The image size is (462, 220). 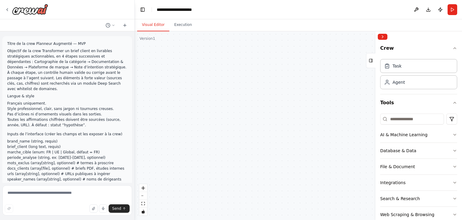 What do you see at coordinates (67, 134) in the screenshot?
I see `p: Inputs de l’interface (créer les champs et les exposer à la crew)` at bounding box center [67, 134].